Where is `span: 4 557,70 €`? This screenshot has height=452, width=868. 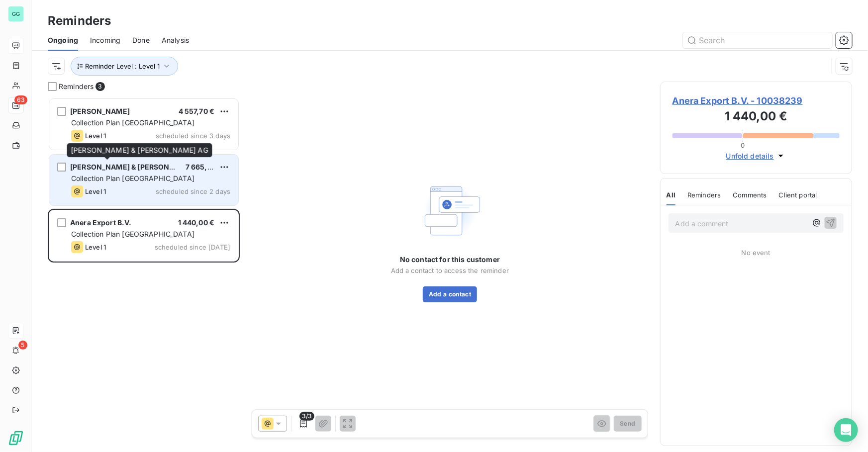
span: 4 557,70 € is located at coordinates (196, 111).